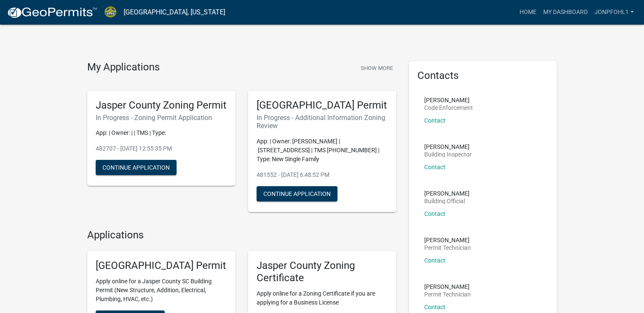 The height and width of the screenshot is (313, 644). What do you see at coordinates (161, 117) in the screenshot?
I see `h6: In Progress - Zoning Permit Application` at bounding box center [161, 117].